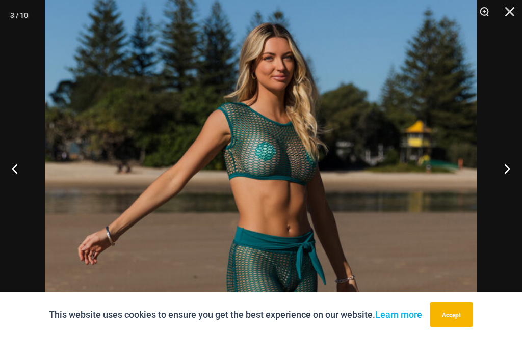 This screenshot has height=337, width=522. I want to click on a: Learn more, so click(399, 315).